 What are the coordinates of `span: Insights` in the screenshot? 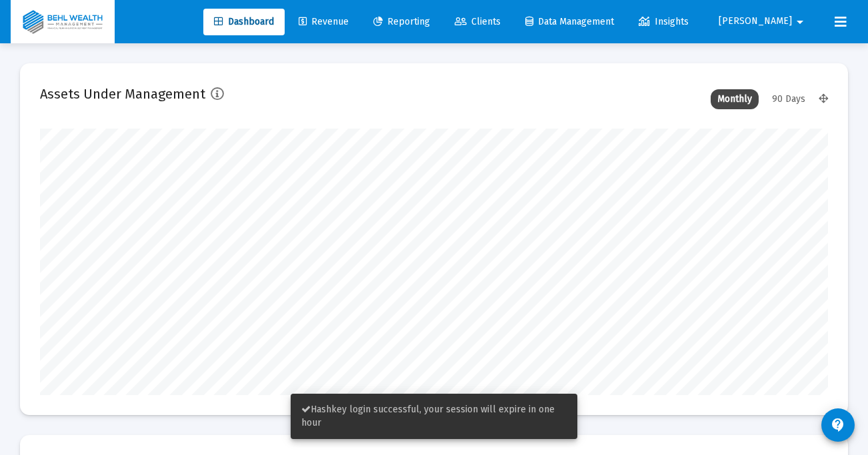 It's located at (664, 21).